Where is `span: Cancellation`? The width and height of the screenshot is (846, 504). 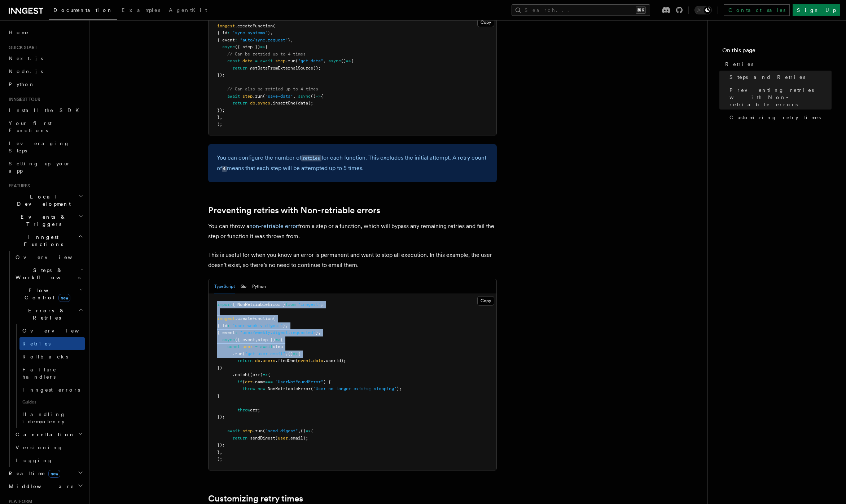
span: Cancellation is located at coordinates (44, 435).